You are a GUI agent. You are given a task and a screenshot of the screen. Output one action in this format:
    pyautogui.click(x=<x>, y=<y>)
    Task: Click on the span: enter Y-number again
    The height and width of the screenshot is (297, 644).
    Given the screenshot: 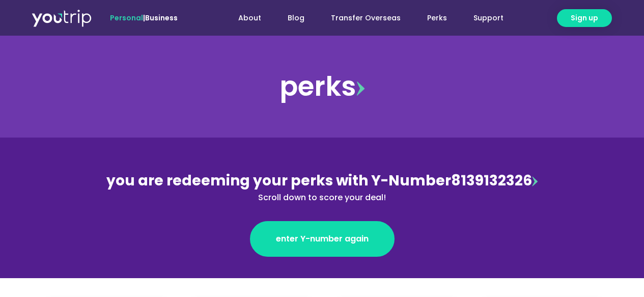 What is the action you would take?
    pyautogui.click(x=322, y=239)
    